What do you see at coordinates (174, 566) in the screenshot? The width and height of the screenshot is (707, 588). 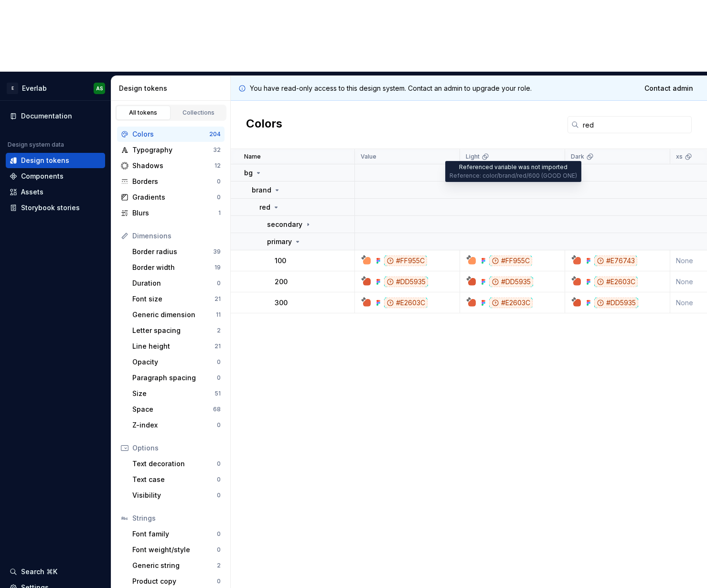 I see `div: Generic string` at bounding box center [174, 566].